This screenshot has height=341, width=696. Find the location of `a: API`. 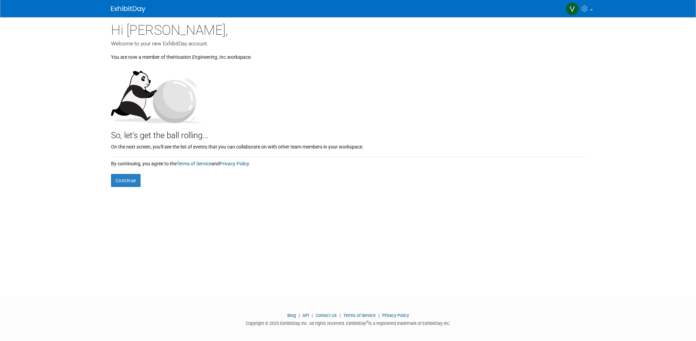

a: API is located at coordinates (306, 315).